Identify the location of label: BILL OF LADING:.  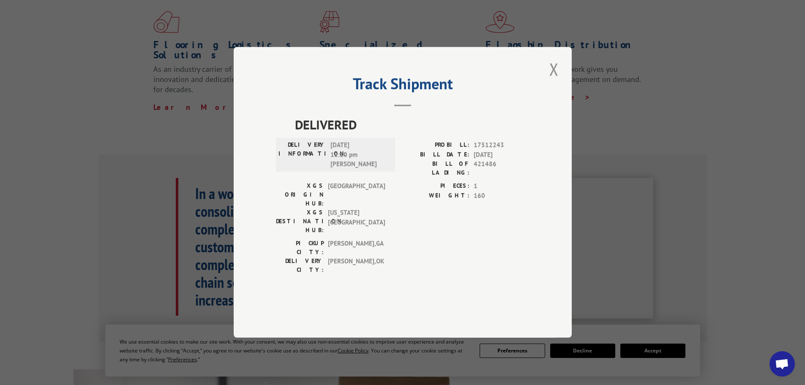
(436, 169).